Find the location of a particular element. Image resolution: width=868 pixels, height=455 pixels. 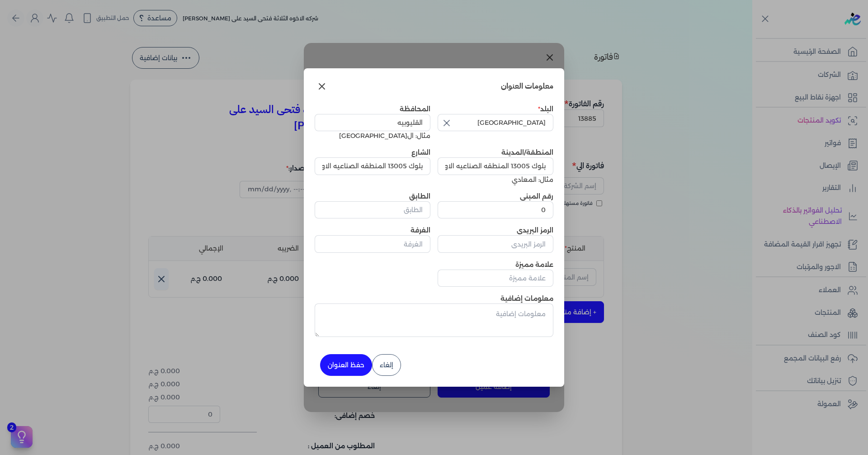

input: المنطقة/المدينة is located at coordinates (496, 166).